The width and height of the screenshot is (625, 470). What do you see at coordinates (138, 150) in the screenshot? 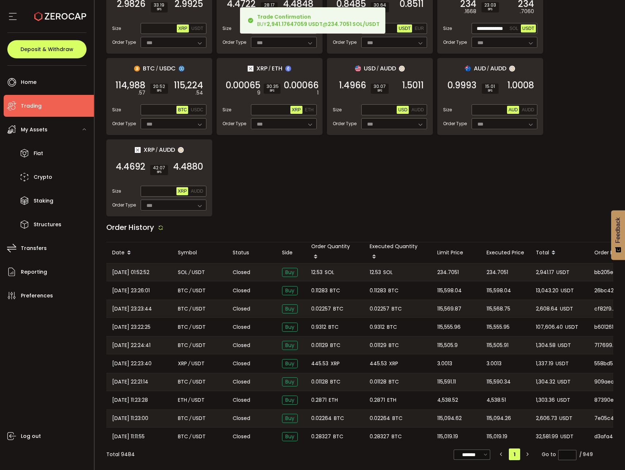
I see `img: xrp_portfolio.png` at bounding box center [138, 150].